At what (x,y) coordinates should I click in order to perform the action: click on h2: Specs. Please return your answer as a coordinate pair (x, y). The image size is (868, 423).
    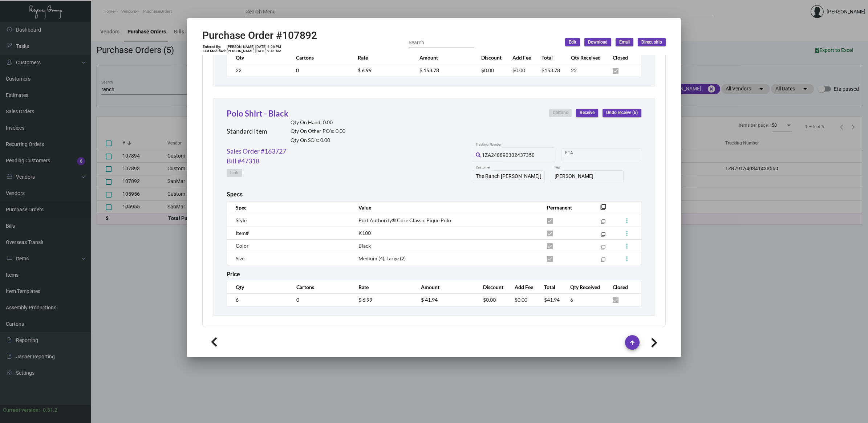
    Looking at the image, I should click on (234, 194).